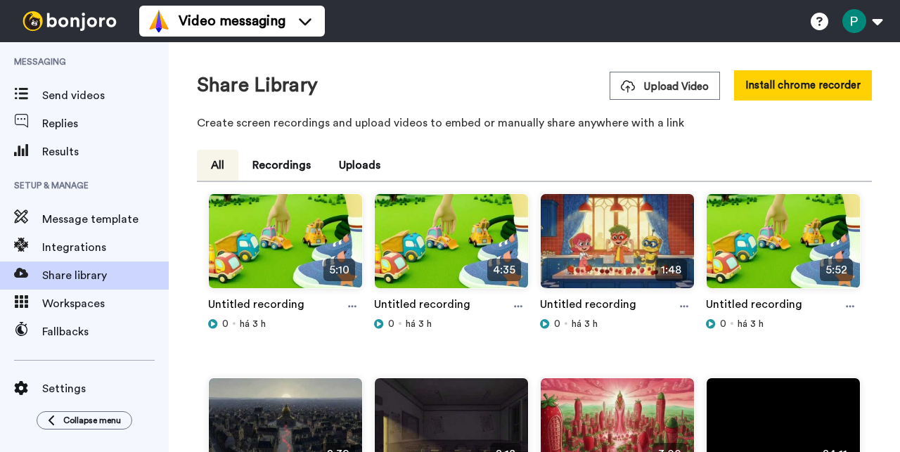 The image size is (900, 452). I want to click on span: Results, so click(106, 152).